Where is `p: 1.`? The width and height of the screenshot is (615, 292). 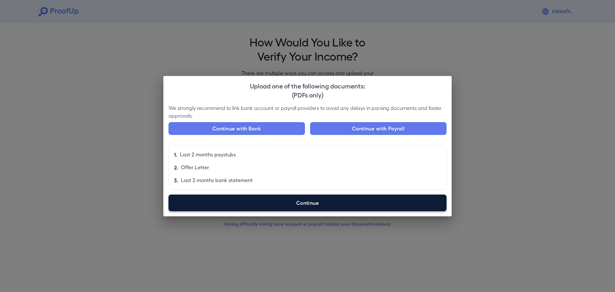 p: 1. is located at coordinates (176, 155).